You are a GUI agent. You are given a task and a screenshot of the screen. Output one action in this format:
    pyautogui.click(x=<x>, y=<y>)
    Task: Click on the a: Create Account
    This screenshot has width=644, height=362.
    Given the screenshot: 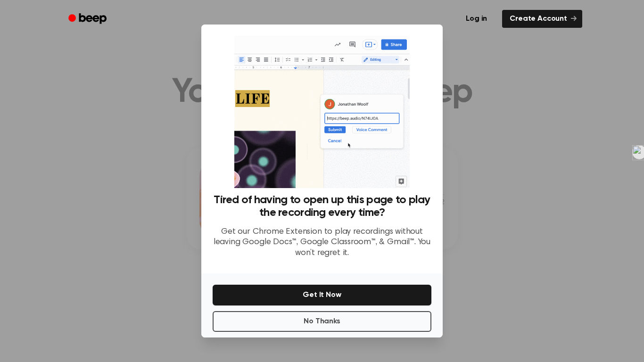 What is the action you would take?
    pyautogui.click(x=542, y=19)
    